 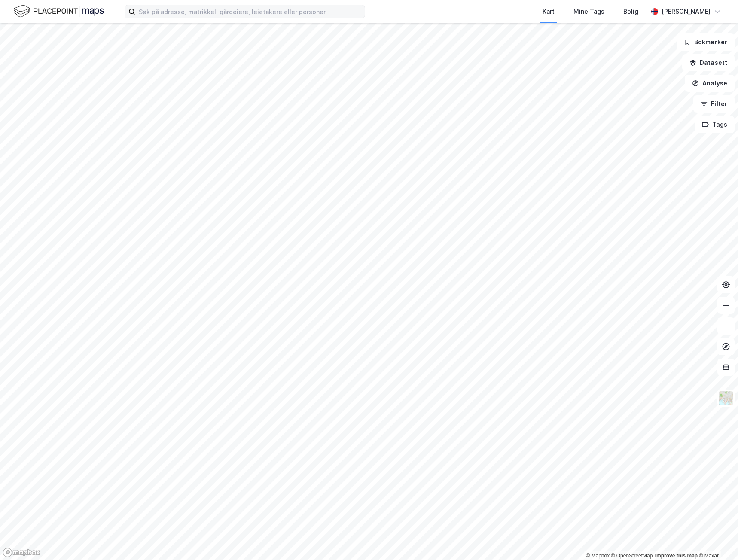 I want to click on div: Mine Tags, so click(x=589, y=12).